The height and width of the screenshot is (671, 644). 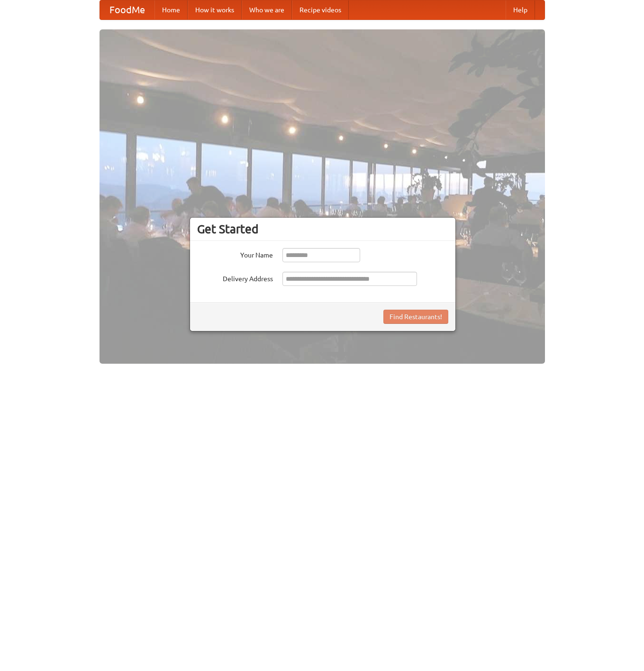 What do you see at coordinates (172, 10) in the screenshot?
I see `a: Home` at bounding box center [172, 10].